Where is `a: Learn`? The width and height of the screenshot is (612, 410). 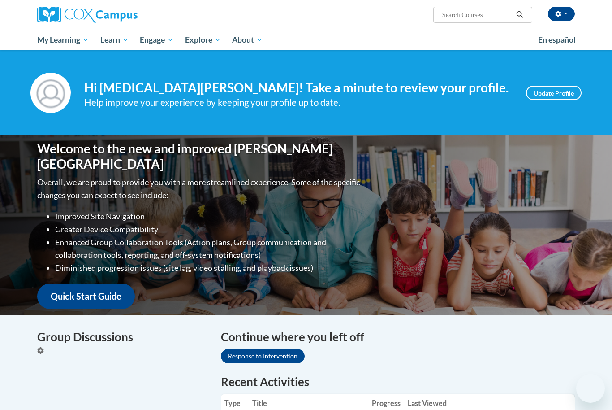 a: Learn is located at coordinates (114, 40).